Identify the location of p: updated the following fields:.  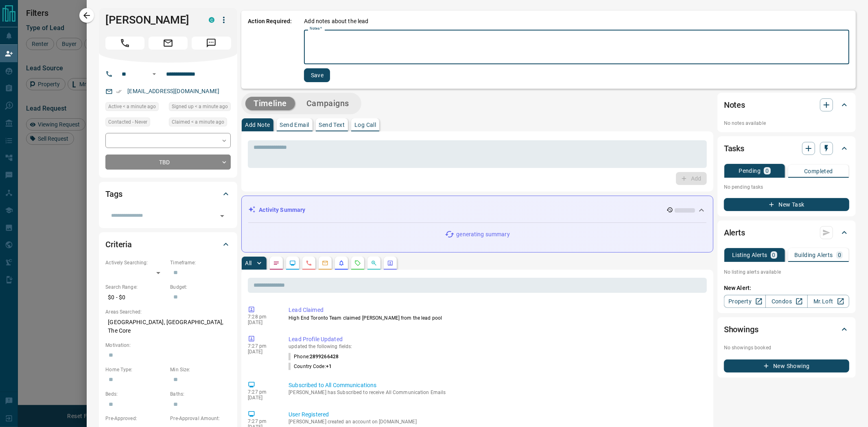
(496, 347).